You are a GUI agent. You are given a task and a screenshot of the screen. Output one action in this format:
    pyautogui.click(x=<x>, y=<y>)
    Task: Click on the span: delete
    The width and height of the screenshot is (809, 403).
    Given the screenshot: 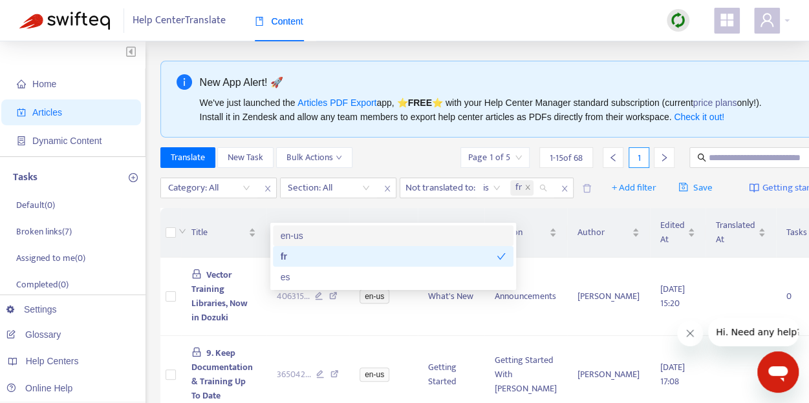 What is the action you would take?
    pyautogui.click(x=586, y=188)
    